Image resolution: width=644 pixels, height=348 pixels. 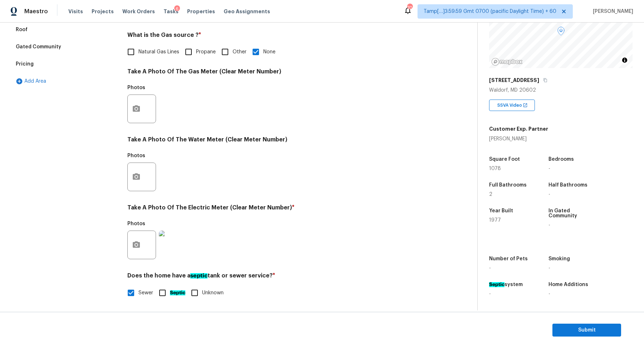 What do you see at coordinates (525, 106) in the screenshot?
I see `img: Open In New Icon` at bounding box center [525, 106].